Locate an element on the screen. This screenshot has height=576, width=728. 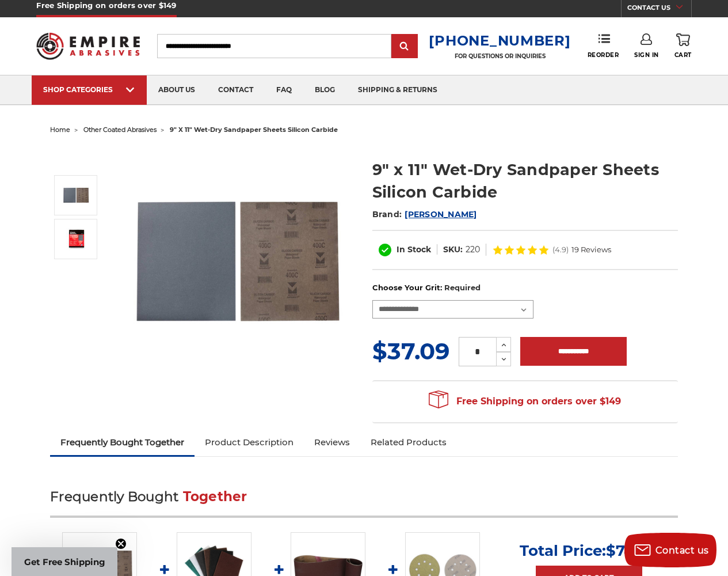
span: 9" x 11" wet-dry sandpaper sheets silicon carbide is located at coordinates (254, 130).